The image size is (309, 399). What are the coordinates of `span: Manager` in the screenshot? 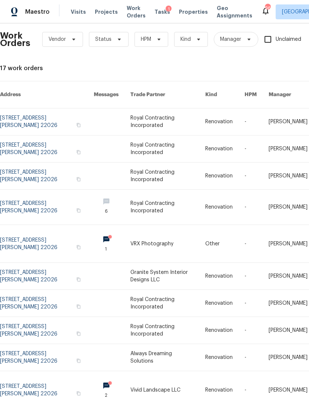 It's located at (231, 39).